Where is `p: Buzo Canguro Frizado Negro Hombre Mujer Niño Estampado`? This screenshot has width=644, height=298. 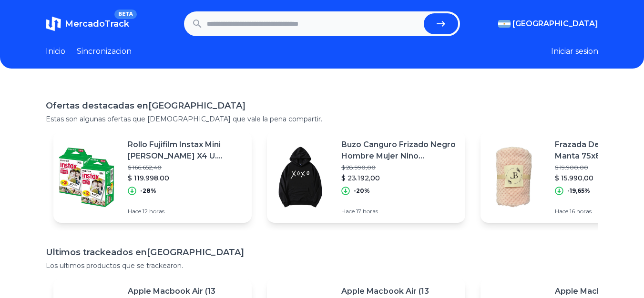
p: Buzo Canguro Frizado Negro Hombre Mujer Niño Estampado is located at coordinates (399, 150).